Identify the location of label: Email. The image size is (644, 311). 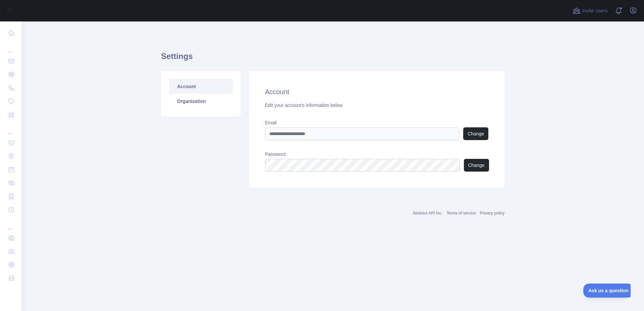
(377, 123).